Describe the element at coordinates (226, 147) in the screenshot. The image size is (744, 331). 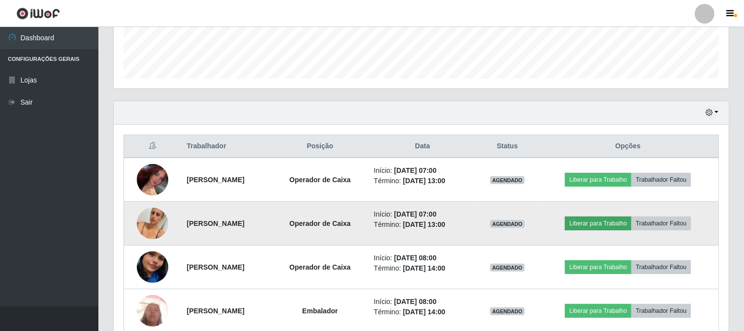
I see `th: Trabalhador` at that location.